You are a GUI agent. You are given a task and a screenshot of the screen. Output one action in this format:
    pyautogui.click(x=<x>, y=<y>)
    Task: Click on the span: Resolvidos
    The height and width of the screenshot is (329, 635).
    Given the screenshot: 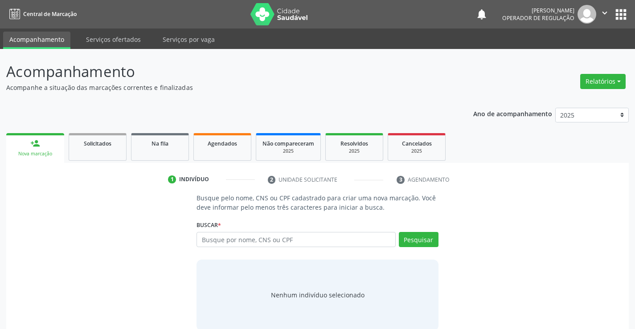 What is the action you would take?
    pyautogui.click(x=354, y=143)
    